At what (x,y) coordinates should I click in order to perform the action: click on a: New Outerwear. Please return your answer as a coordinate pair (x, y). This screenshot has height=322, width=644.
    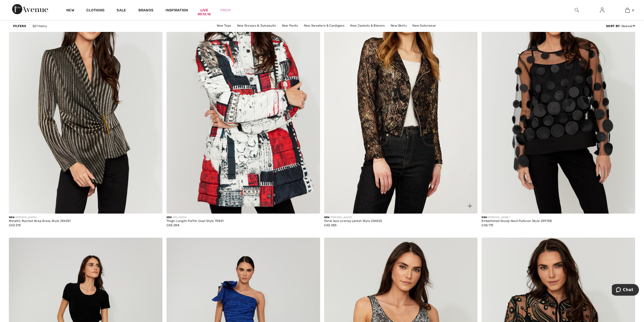
    Looking at the image, I should click on (424, 26).